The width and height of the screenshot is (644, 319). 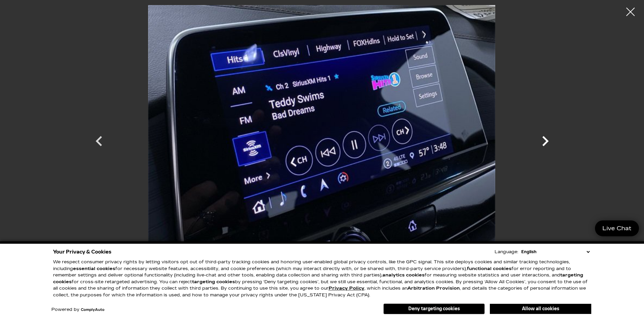 What do you see at coordinates (545, 143) in the screenshot?
I see `div: Next` at bounding box center [545, 143].